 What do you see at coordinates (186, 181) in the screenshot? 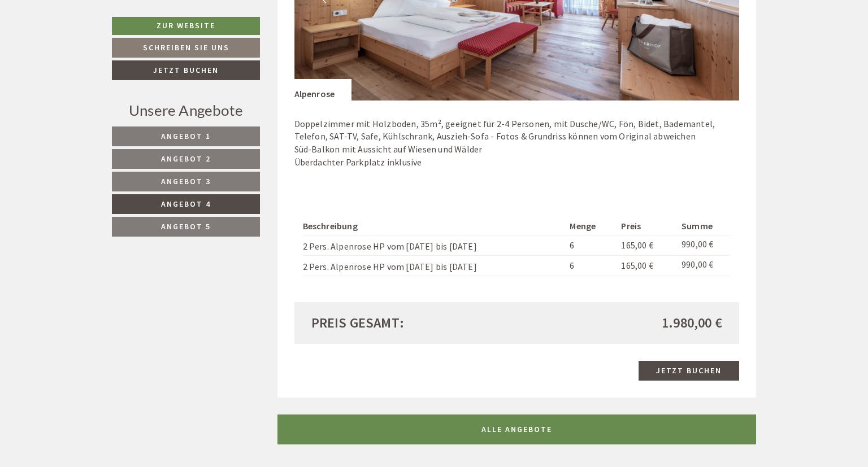
I see `span: Angebot 3` at bounding box center [186, 181].